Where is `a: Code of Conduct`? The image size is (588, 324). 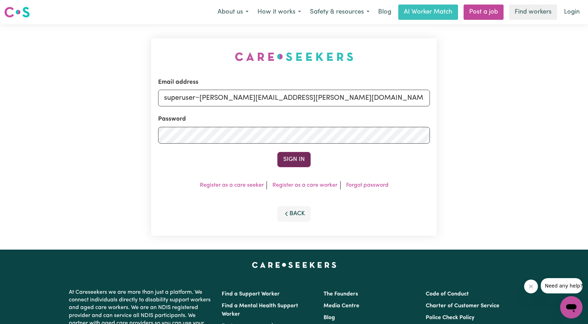 a: Code of Conduct is located at coordinates (447, 294).